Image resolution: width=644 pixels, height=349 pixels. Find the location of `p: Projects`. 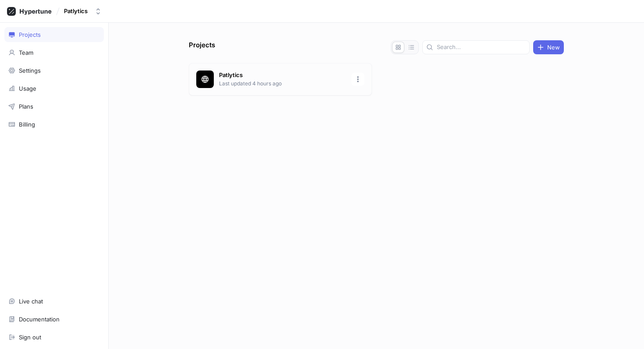

p: Projects is located at coordinates (202, 47).